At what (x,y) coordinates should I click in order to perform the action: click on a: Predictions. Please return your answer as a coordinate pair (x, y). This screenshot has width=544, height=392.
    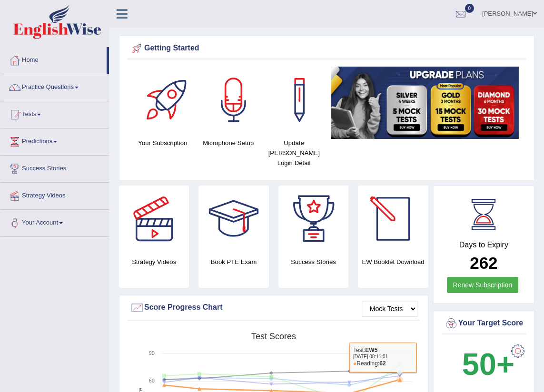
    Looking at the image, I should click on (55, 140).